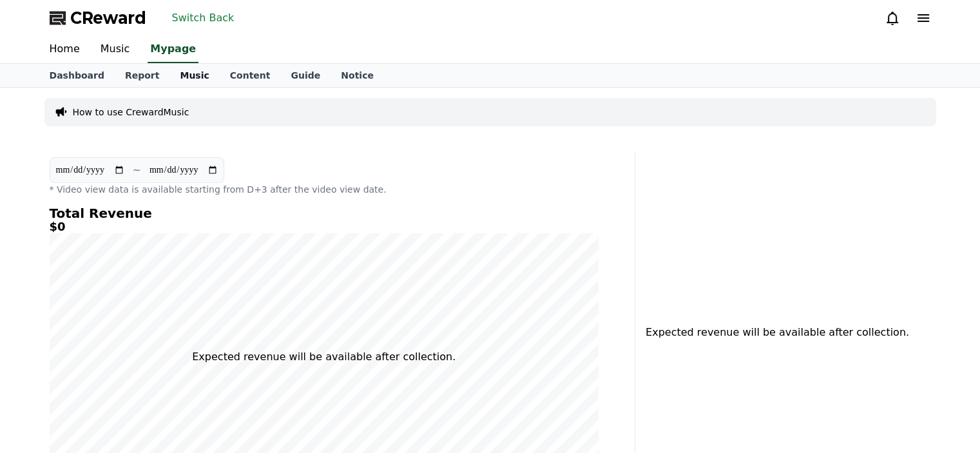 Image resolution: width=980 pixels, height=453 pixels. Describe the element at coordinates (77, 76) in the screenshot. I see `a: Dashboard` at that location.